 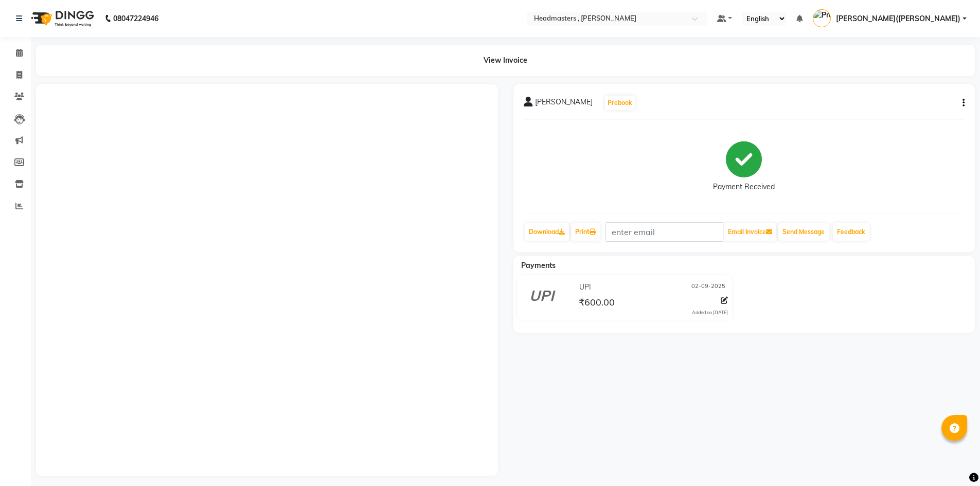 What do you see at coordinates (619, 103) in the screenshot?
I see `button: Prebook` at bounding box center [619, 103].